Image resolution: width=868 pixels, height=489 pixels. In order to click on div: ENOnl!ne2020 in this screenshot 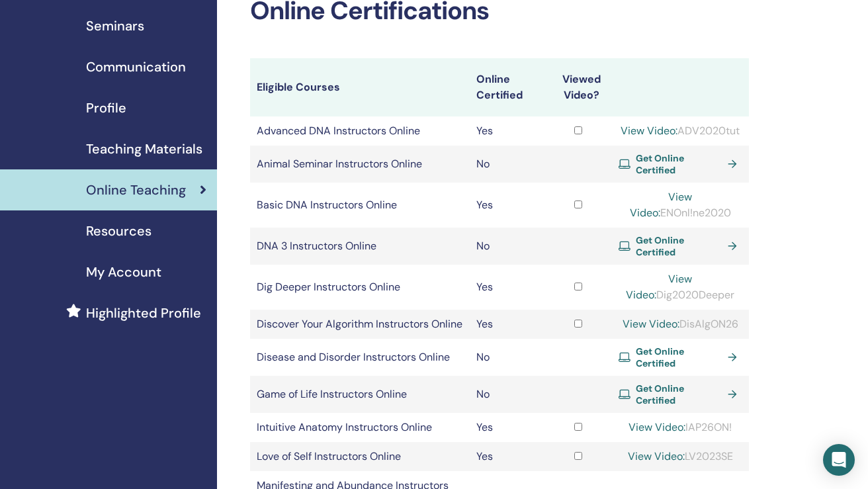, I will do `click(680, 205)`.